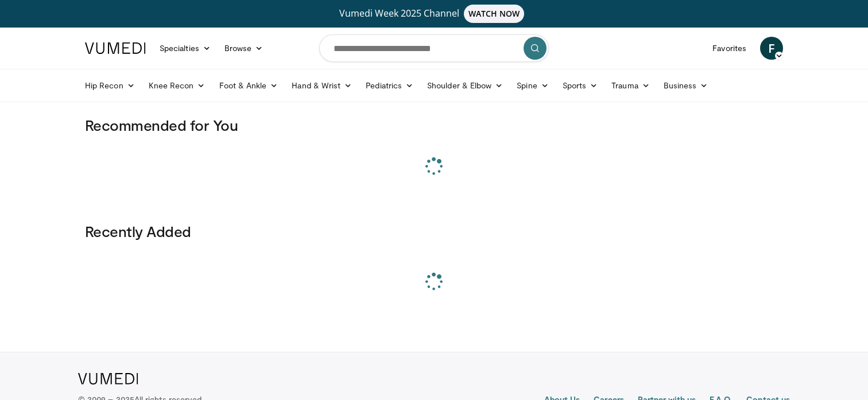 Image resolution: width=868 pixels, height=400 pixels. I want to click on span: F, so click(772, 48).